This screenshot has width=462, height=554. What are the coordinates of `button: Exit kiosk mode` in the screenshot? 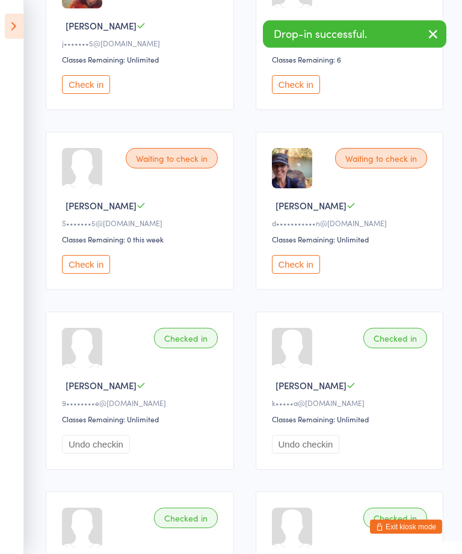 It's located at (406, 527).